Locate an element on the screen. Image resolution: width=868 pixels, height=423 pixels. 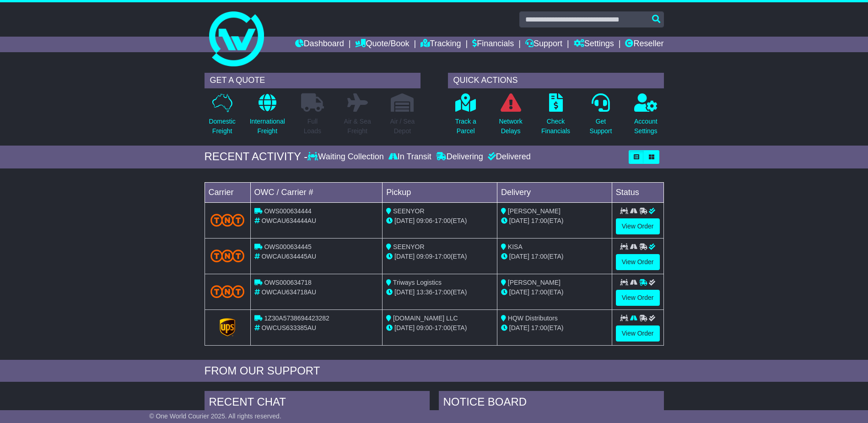
img: GetCarrierServiceLogo is located at coordinates (228, 327).